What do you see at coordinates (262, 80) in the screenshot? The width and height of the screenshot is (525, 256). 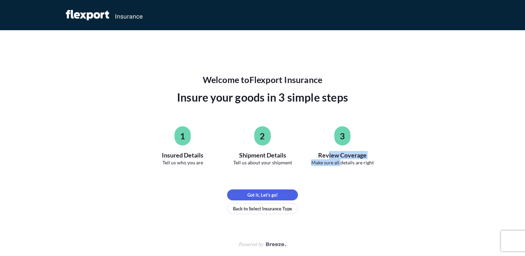 I see `span: Welcome to Flexport Insurance` at bounding box center [262, 80].